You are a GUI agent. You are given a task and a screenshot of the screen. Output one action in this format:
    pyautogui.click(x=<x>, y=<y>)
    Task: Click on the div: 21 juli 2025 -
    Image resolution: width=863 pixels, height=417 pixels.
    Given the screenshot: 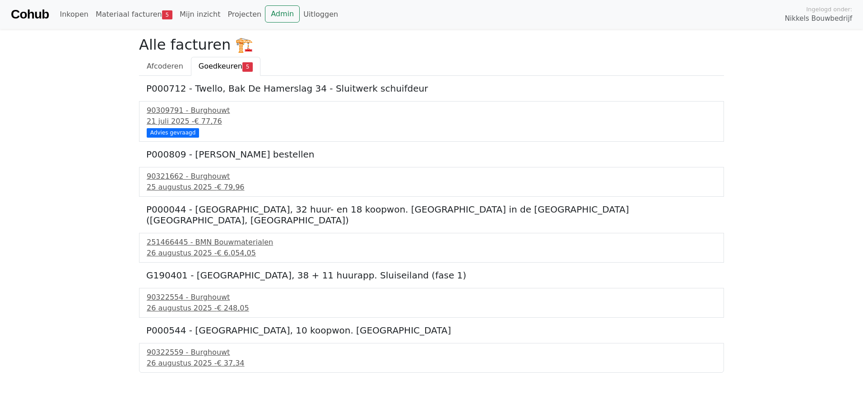 What is the action you would take?
    pyautogui.click(x=432, y=121)
    